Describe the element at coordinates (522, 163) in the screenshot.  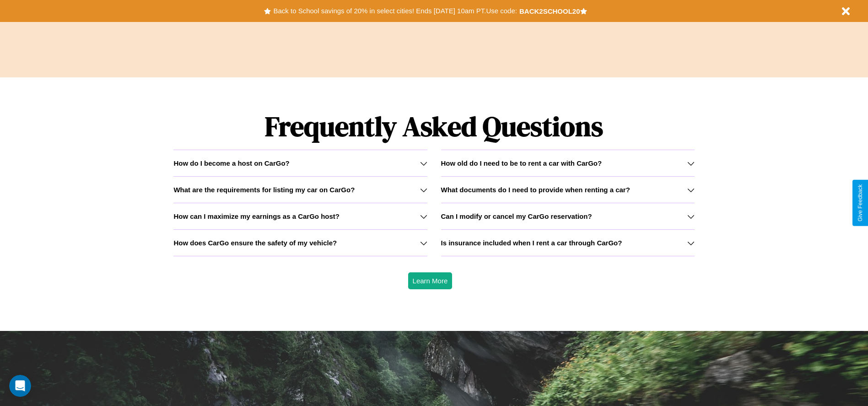
I see `h3: How old do I need to be to rent a car with CarGo?` at that location.